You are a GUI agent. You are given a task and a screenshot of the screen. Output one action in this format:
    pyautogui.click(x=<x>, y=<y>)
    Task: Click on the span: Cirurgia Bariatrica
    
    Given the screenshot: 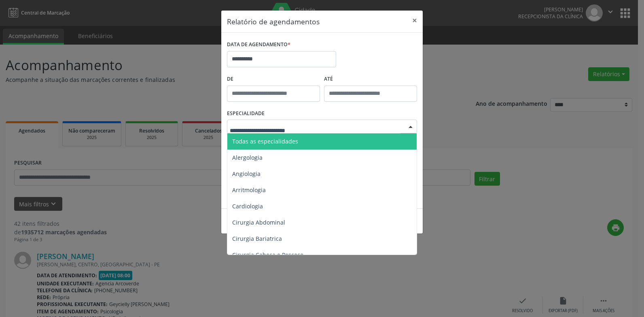 What is the action you would take?
    pyautogui.click(x=257, y=238)
    